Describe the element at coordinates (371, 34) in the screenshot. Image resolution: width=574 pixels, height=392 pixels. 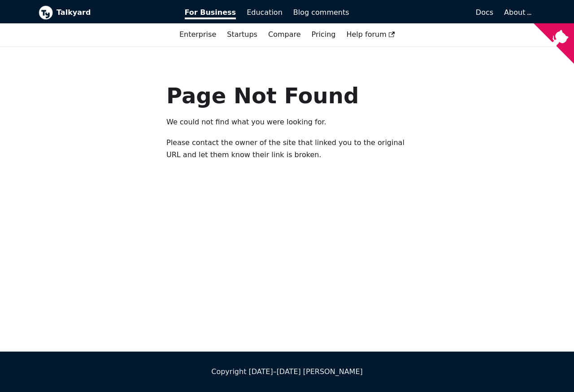
I see `a: Help forum` at that location.